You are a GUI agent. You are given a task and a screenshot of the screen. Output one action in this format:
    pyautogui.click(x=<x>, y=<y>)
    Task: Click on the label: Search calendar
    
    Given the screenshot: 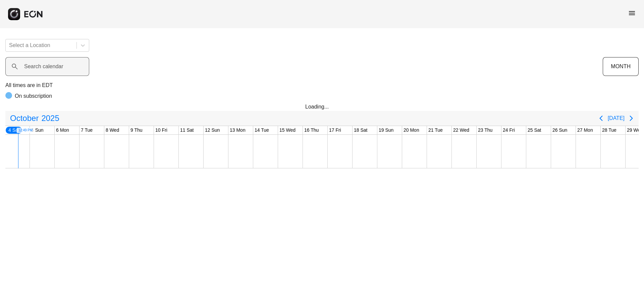 What is the action you would take?
    pyautogui.click(x=44, y=66)
    